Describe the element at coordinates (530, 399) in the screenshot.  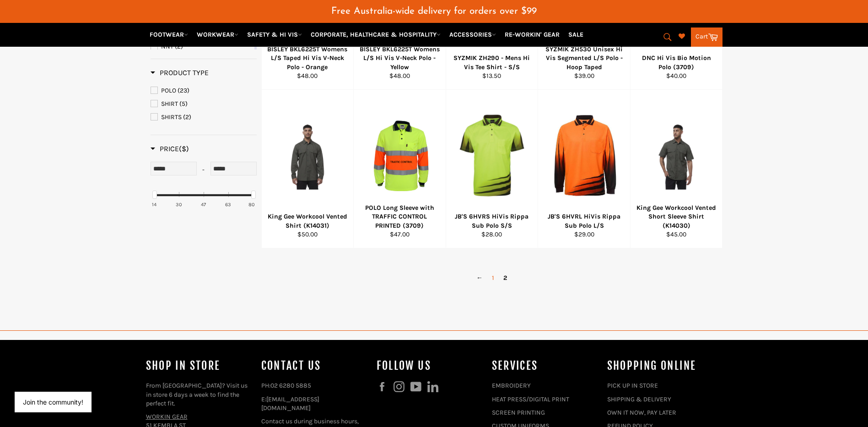
I see `a: HEAT PRESS/DIGITAL PRINT` at that location.